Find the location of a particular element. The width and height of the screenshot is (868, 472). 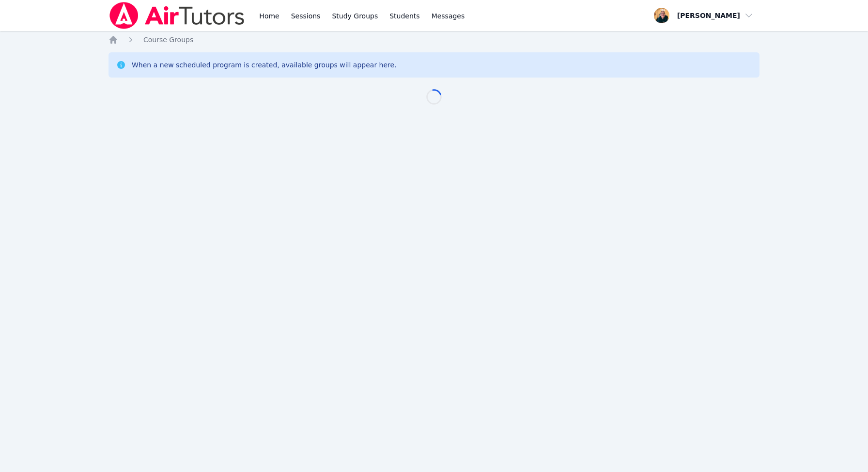

nav: Breadcrumb is located at coordinates (434, 40).